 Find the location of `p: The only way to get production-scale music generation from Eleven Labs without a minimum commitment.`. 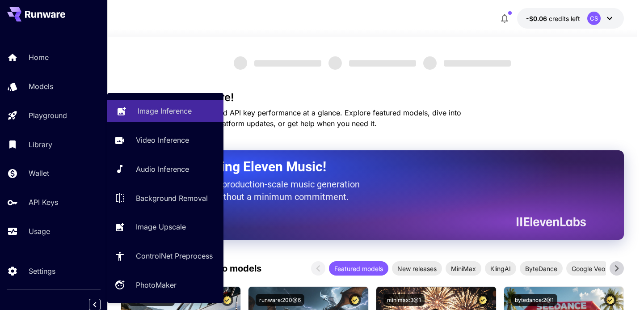

p: The only way to get production-scale music generation from Eleven Labs without a minimum commitment. is located at coordinates (255, 190).